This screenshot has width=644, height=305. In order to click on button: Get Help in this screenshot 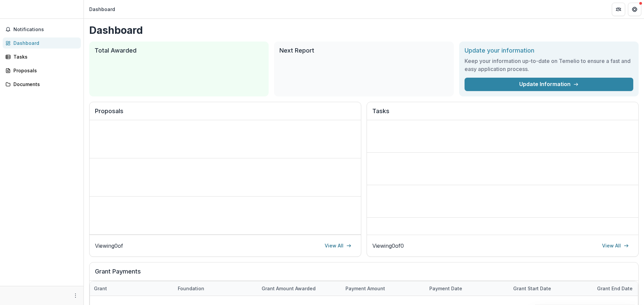, I will do `click(635, 9)`.